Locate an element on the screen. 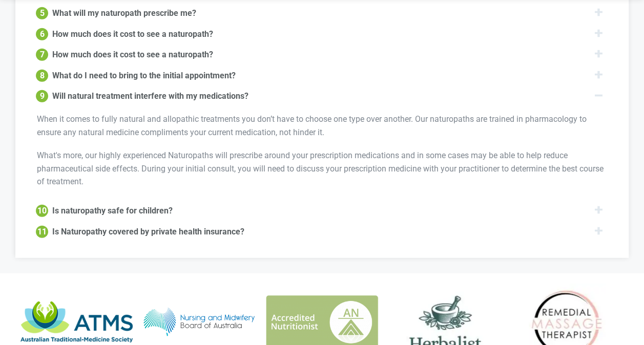 Image resolution: width=644 pixels, height=345 pixels. p: When it comes to fully natural and allopathic treatments you don’t have to choose one type over a... is located at coordinates (321, 125).